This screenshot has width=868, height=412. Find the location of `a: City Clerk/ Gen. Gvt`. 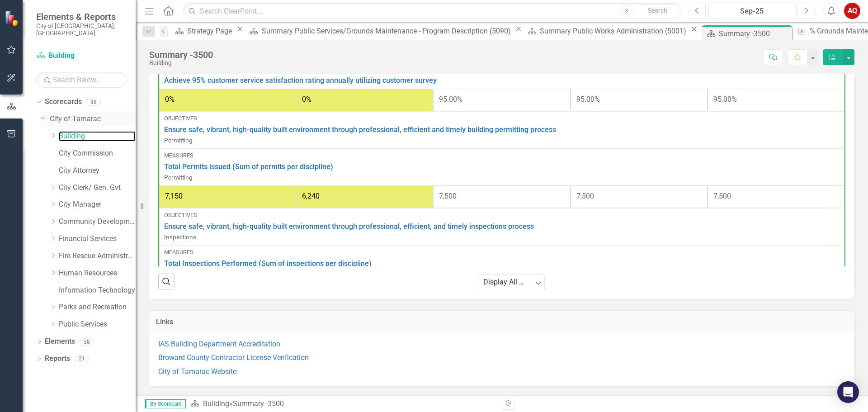

a: City Clerk/ Gen. Gvt is located at coordinates (97, 188).